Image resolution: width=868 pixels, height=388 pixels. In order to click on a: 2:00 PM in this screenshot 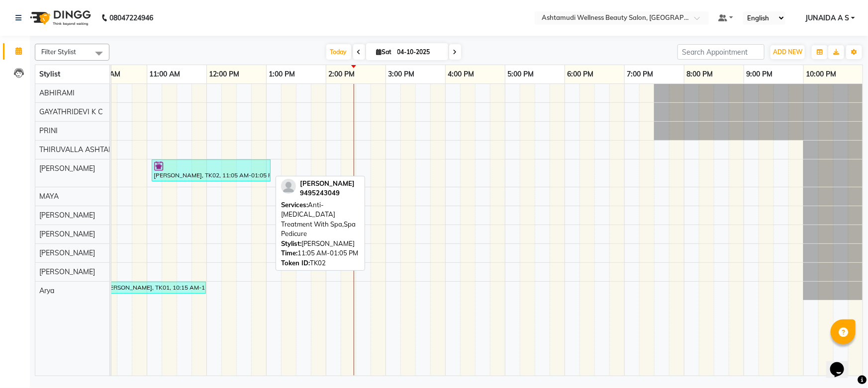, I will do `click(342, 74)`.